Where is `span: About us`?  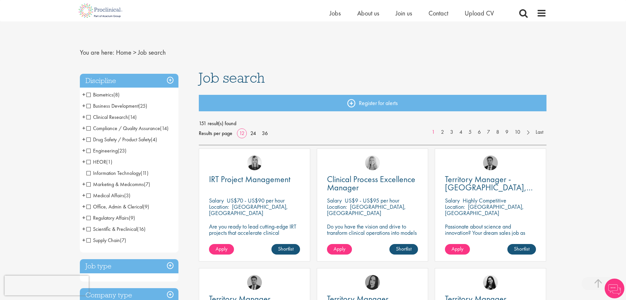
span: About us is located at coordinates (368, 13).